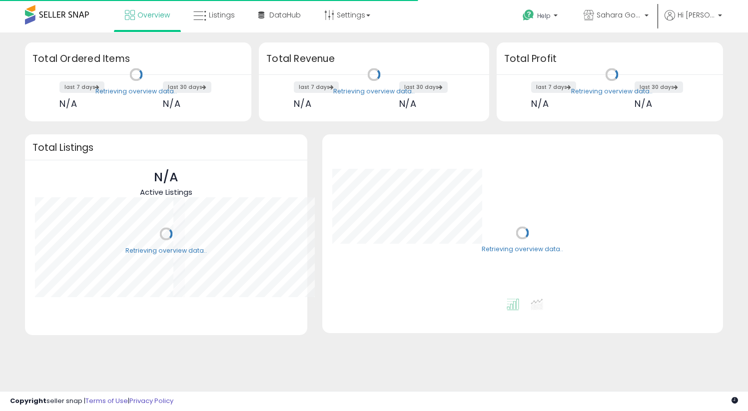 The width and height of the screenshot is (748, 411). Describe the element at coordinates (528, 15) in the screenshot. I see `i: Get Help` at that location.